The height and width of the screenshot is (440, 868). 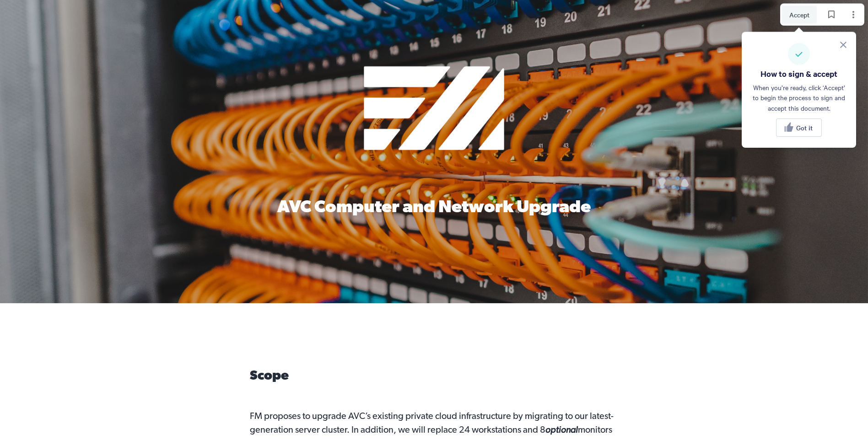 I want to click on span: AVC Computer and Network Upgrade, so click(x=434, y=208).